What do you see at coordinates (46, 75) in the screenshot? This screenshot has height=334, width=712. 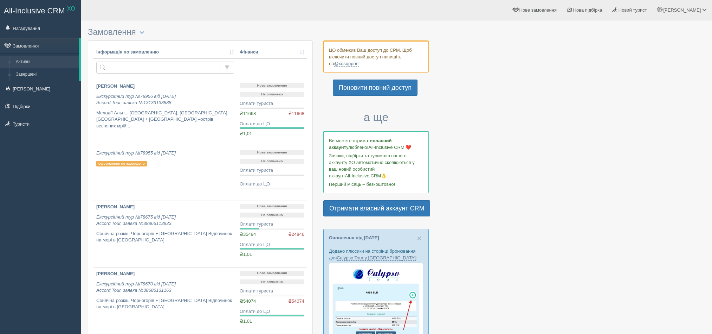 I see `a: Завершені` at bounding box center [46, 75].